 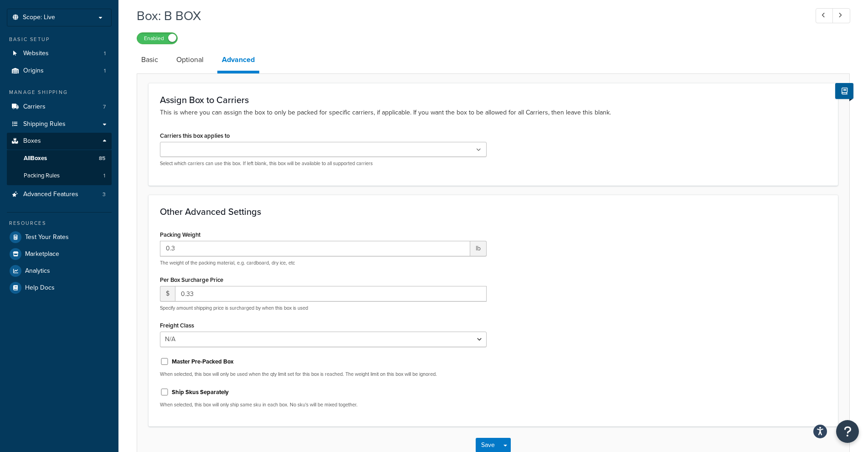 What do you see at coordinates (59, 254) in the screenshot?
I see `a: Marketplace` at bounding box center [59, 254].